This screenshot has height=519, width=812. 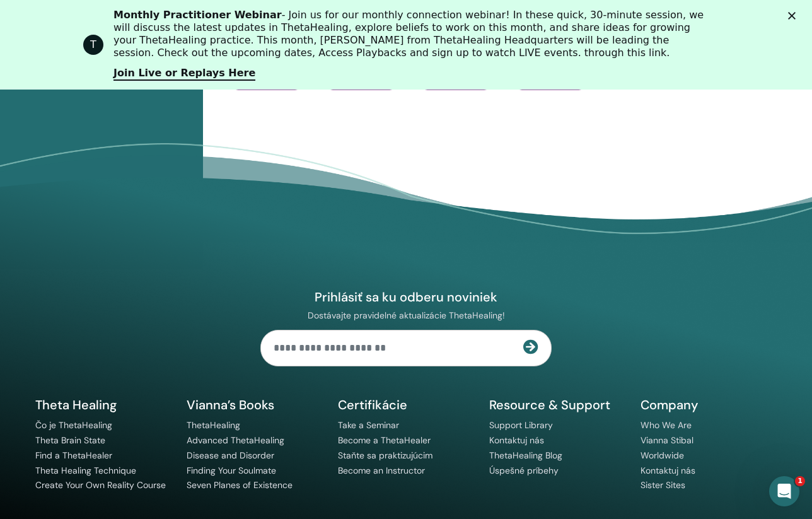 What do you see at coordinates (231, 471) in the screenshot?
I see `a: Finding Your Soulmate` at bounding box center [231, 471].